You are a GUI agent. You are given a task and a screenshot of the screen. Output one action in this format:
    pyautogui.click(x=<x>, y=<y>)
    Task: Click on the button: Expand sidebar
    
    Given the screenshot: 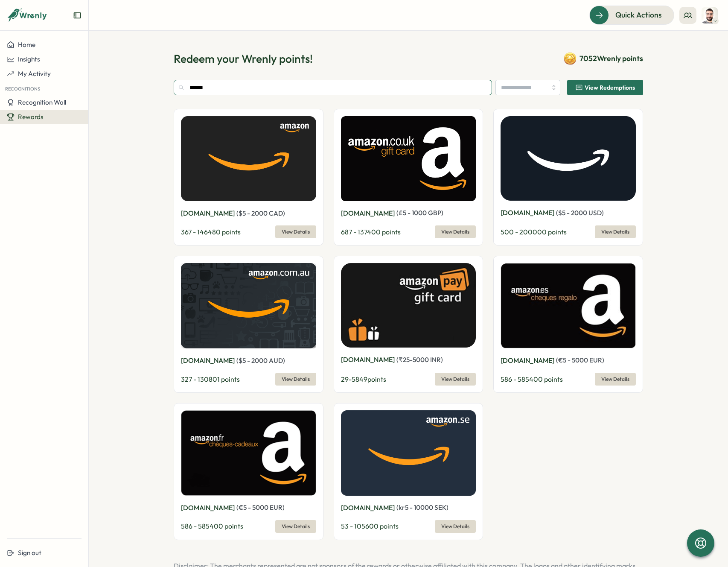 What is the action you would take?
    pyautogui.click(x=77, y=15)
    